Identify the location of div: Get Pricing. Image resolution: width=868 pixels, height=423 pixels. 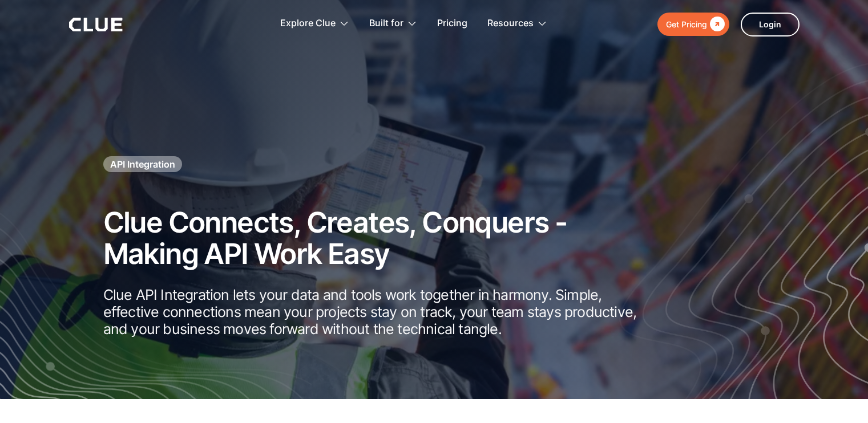
(686, 24).